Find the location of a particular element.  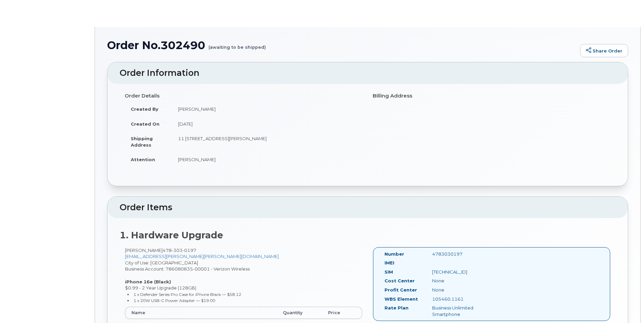

label: Number is located at coordinates (394, 254).